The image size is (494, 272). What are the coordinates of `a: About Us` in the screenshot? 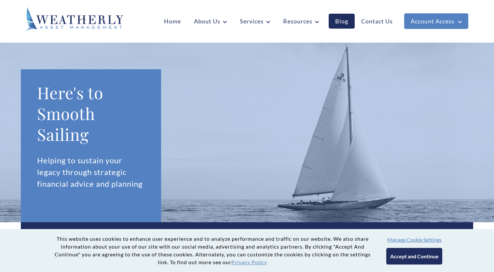 It's located at (210, 21).